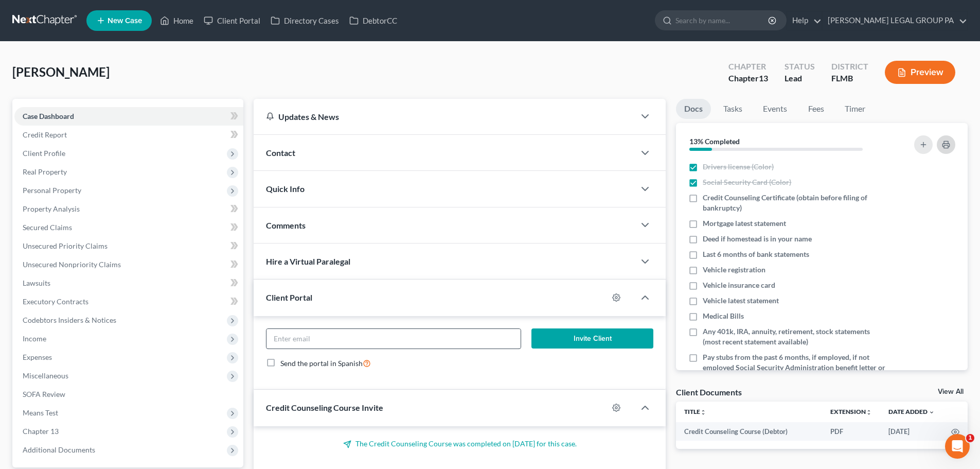  I want to click on a: DebtorCC, so click(373, 21).